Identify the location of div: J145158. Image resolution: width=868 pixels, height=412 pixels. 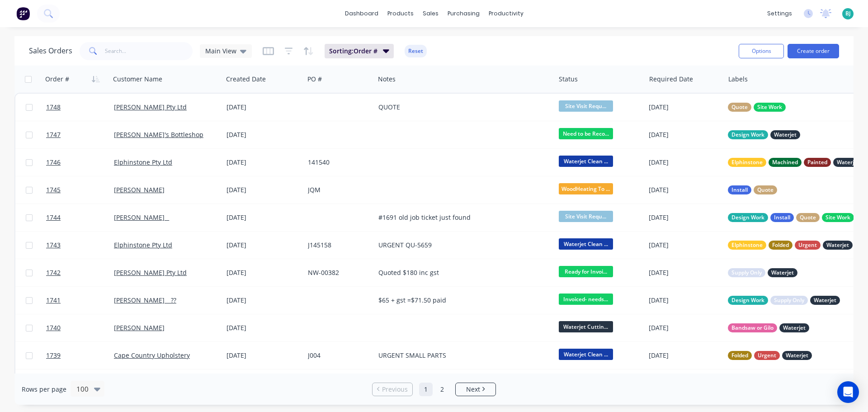
(338, 245).